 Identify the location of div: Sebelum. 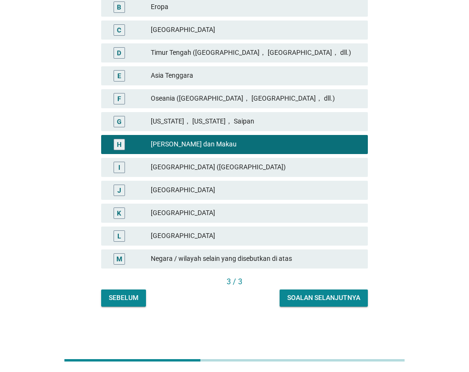
(124, 298).